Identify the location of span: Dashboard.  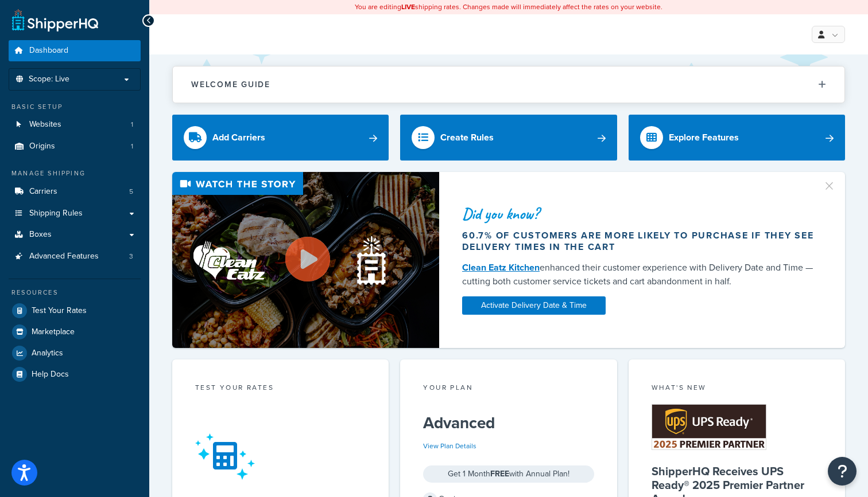
(49, 50).